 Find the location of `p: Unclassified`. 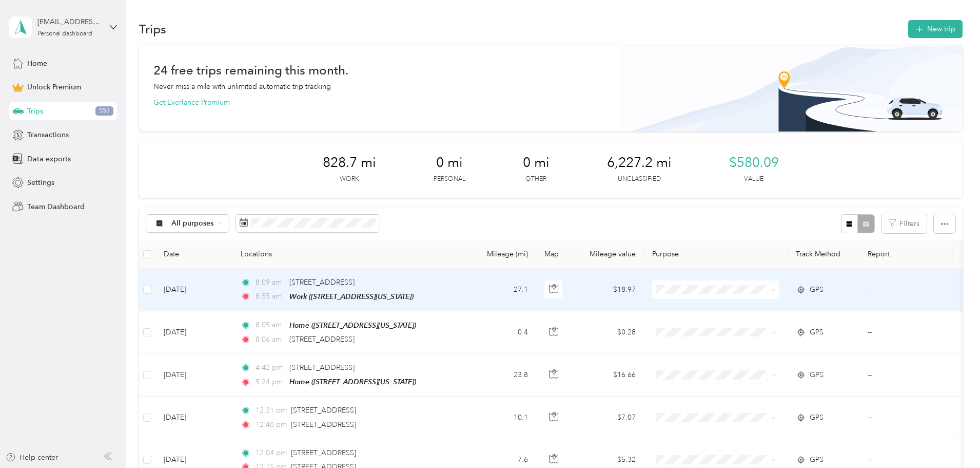

p: Unclassified is located at coordinates (639, 179).